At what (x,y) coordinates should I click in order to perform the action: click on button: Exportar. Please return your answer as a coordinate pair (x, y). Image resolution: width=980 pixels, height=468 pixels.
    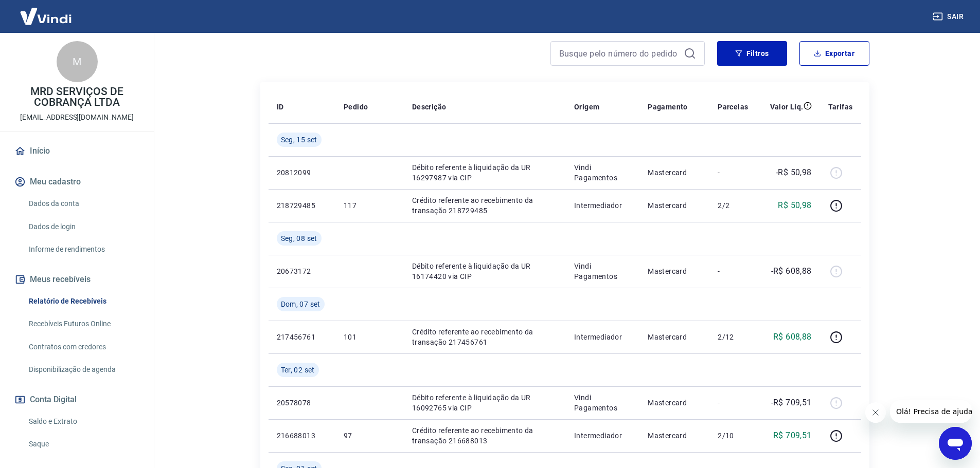
    Looking at the image, I should click on (834, 53).